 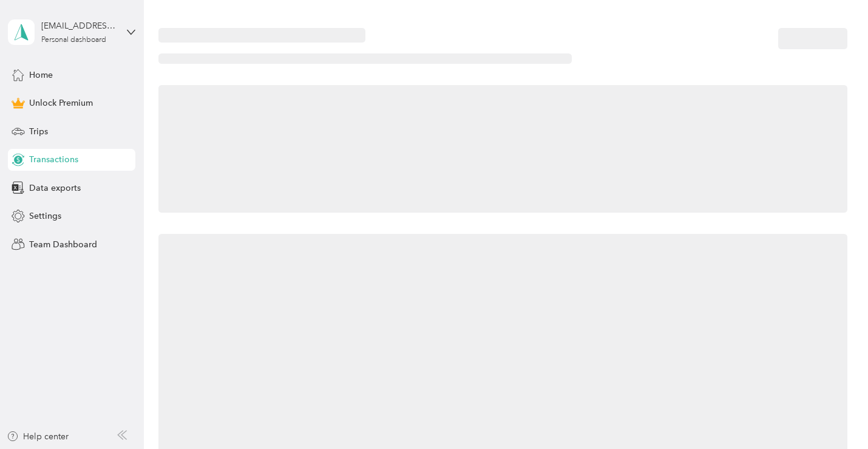 I want to click on span: Home, so click(x=41, y=75).